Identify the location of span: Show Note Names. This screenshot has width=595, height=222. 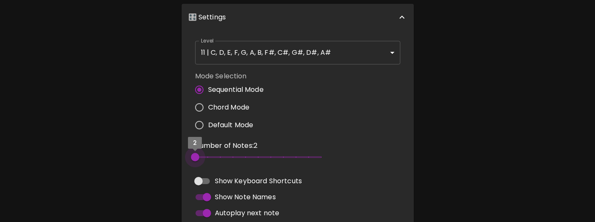
(245, 197).